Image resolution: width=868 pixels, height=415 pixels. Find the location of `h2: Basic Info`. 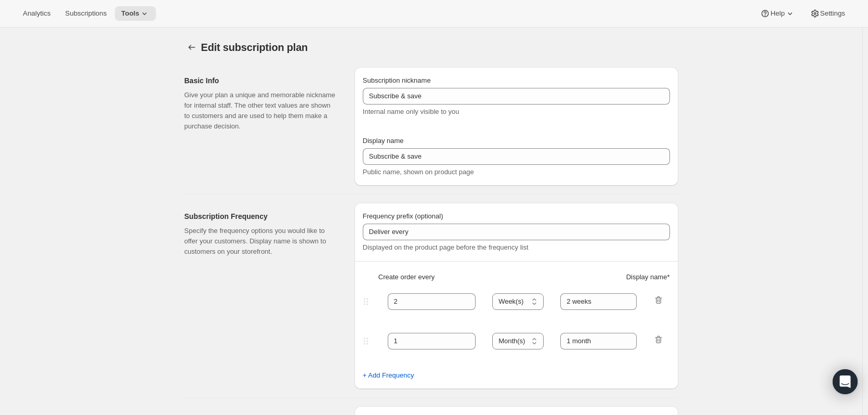

h2: Basic Info is located at coordinates (260, 80).